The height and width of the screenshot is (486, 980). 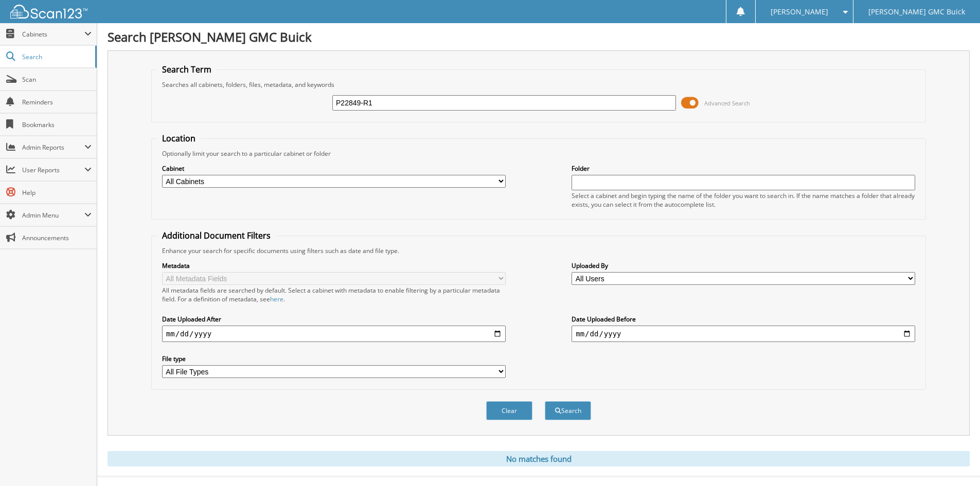 What do you see at coordinates (277, 299) in the screenshot?
I see `a: here` at bounding box center [277, 299].